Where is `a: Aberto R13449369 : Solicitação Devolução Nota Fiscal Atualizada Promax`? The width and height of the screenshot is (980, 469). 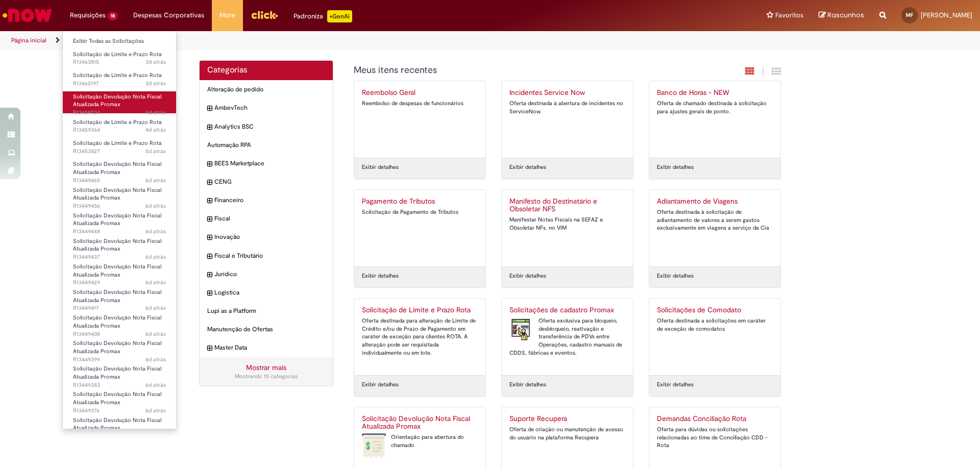 a: Aberto R13449369 : Solicitação Devolução Nota Fiscal Atualizada Promax is located at coordinates (120, 426).